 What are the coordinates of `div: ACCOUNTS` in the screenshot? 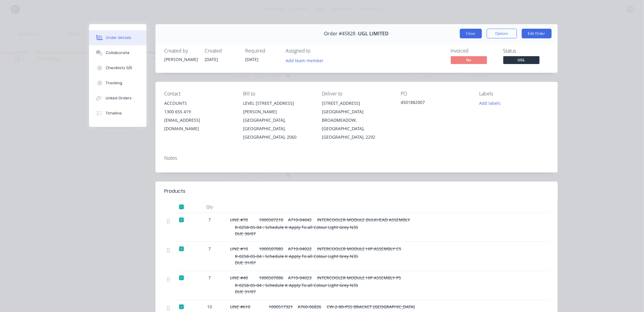 It's located at (199, 104).